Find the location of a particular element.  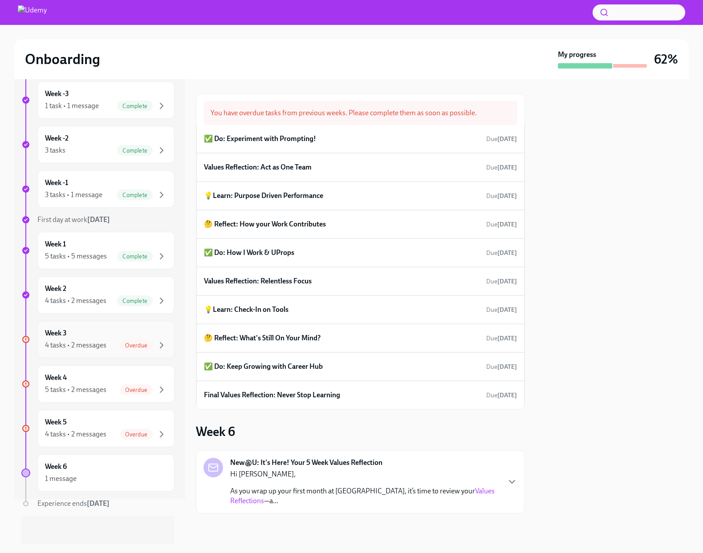

span: August 25th, 2025 10:00 is located at coordinates (501, 281).